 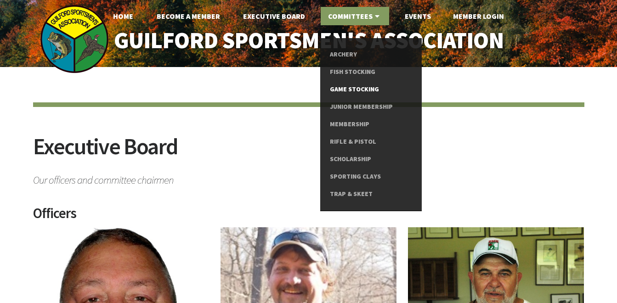 What do you see at coordinates (308, 40) in the screenshot?
I see `a: Guilford Sportsmen's Association` at bounding box center [308, 40].